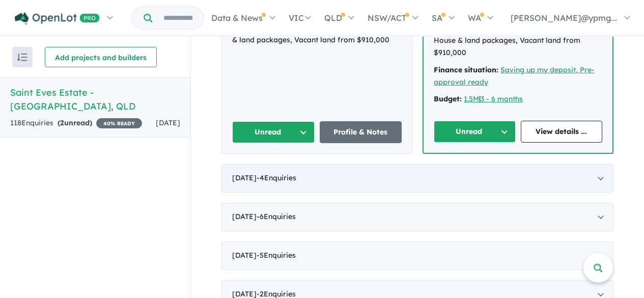  Describe the element at coordinates (515, 76) in the screenshot. I see `a: Saving up my deposit, Pre-approval ready` at that location.